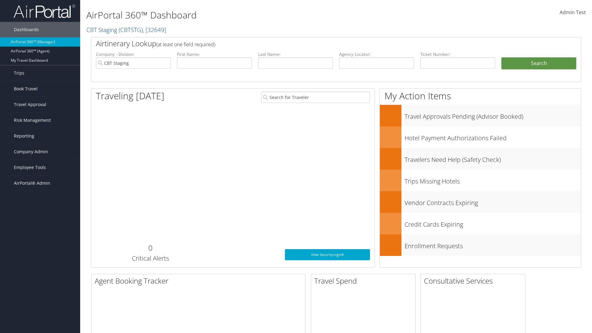  What do you see at coordinates (572, 12) in the screenshot?
I see `span: Admin Test` at bounding box center [572, 12].